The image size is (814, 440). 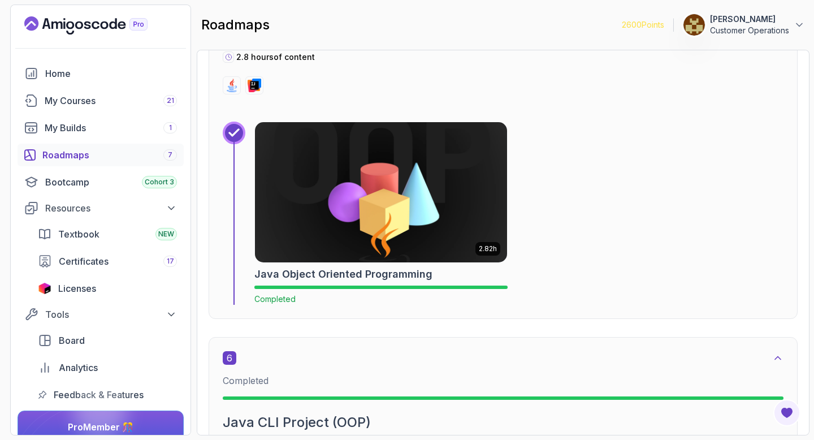 What do you see at coordinates (101, 314) in the screenshot?
I see `button: Tools` at bounding box center [101, 314].